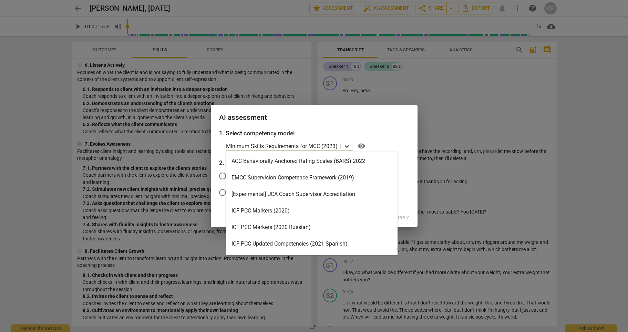  Describe the element at coordinates (312, 227) in the screenshot. I see `div: ICF PCC Markers (2020 Russian)` at that location.